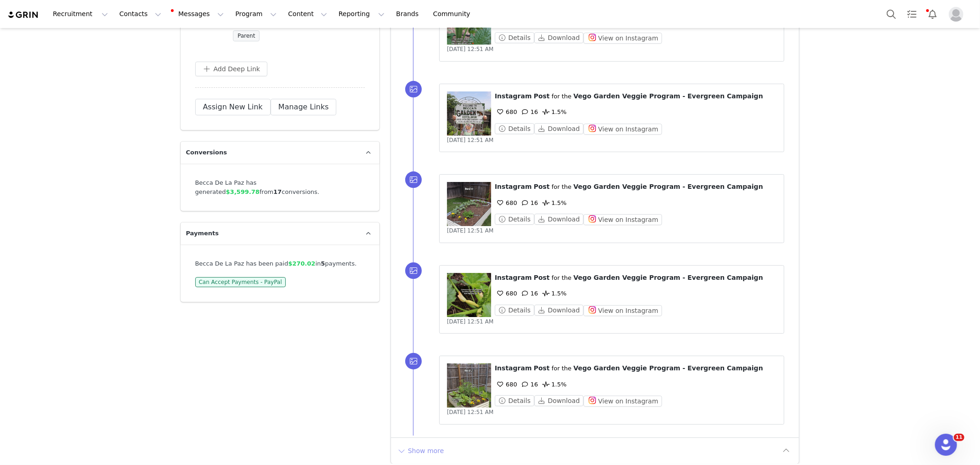  I want to click on div: Becca De La Paz has generated from conversions., so click(280, 187).